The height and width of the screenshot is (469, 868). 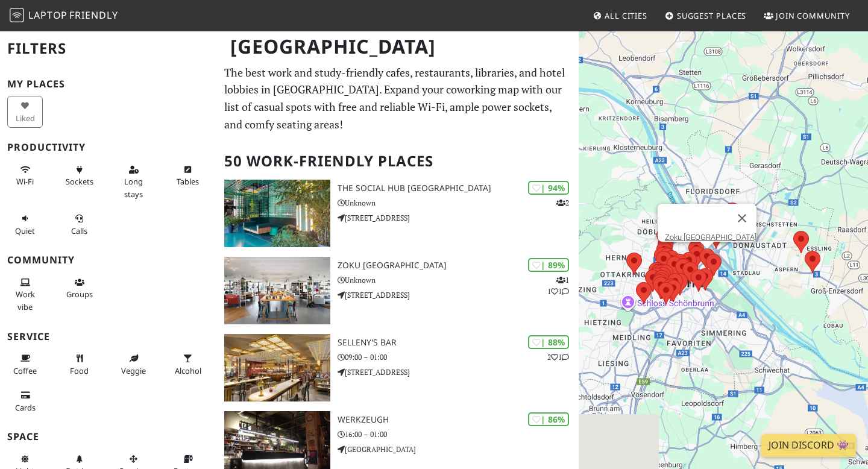 What do you see at coordinates (458, 434) in the screenshot?
I see `p: 16:00 – 01:00` at bounding box center [458, 434].